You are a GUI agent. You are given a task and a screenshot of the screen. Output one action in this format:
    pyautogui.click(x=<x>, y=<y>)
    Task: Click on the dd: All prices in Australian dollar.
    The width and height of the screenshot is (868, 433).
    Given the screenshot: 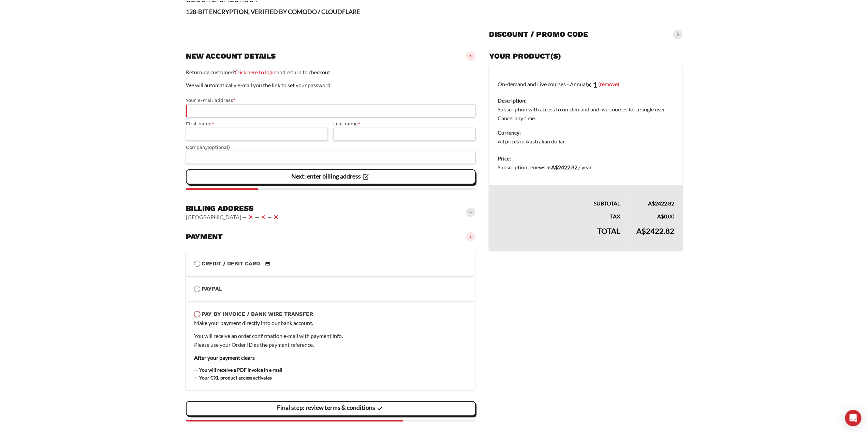 What is the action you would take?
    pyautogui.click(x=585, y=142)
    